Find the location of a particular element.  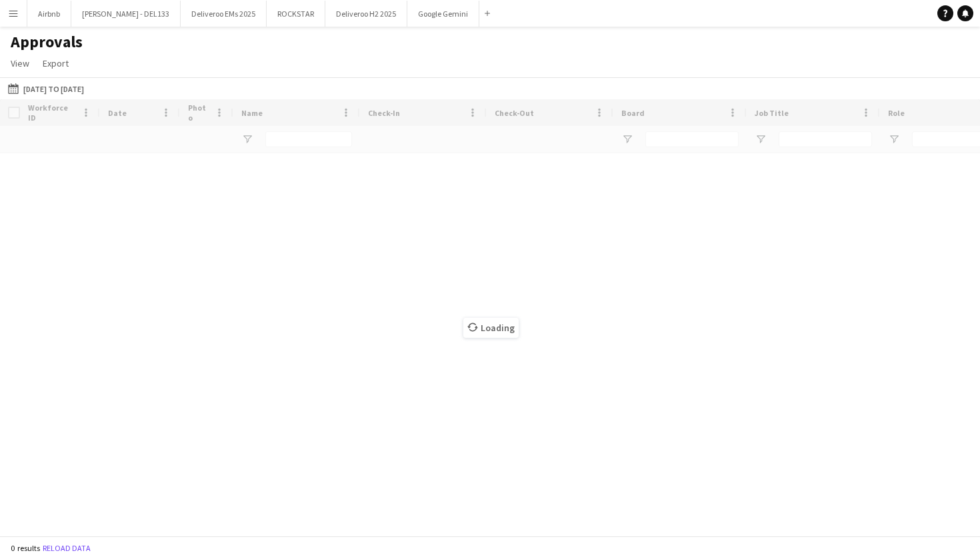

span: Loading is located at coordinates (491, 328).